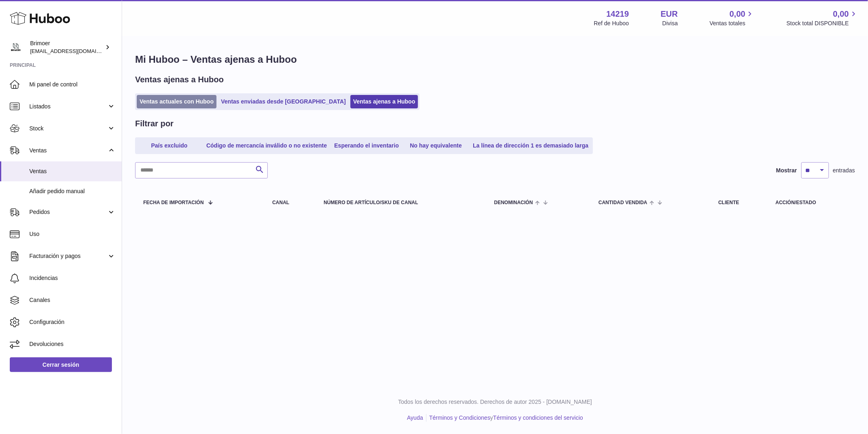 This screenshot has height=434, width=868. What do you see at coordinates (823, 23) in the screenshot?
I see `span: Stock total DISPONIBLE` at bounding box center [823, 23].